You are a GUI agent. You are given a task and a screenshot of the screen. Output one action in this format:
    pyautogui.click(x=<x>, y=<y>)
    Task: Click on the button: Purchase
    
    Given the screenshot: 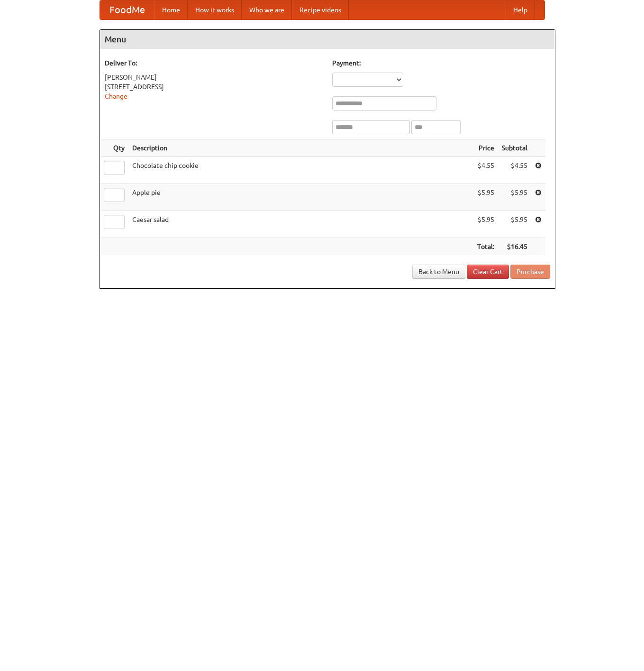 What is the action you would take?
    pyautogui.click(x=531, y=271)
    